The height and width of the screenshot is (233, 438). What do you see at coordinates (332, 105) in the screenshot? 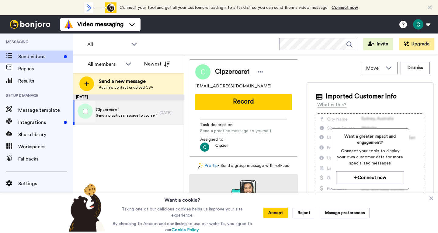
I see `div: What is this?` at bounding box center [332, 105].